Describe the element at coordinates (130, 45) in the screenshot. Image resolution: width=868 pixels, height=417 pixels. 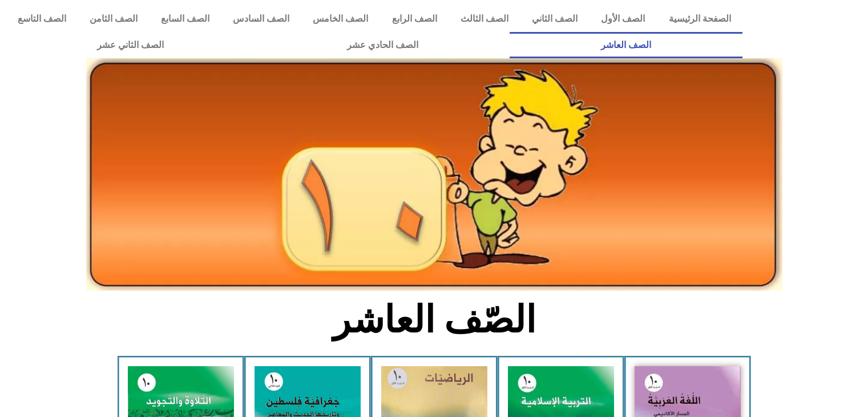
I see `a: الصف الثاني عشر` at that location.